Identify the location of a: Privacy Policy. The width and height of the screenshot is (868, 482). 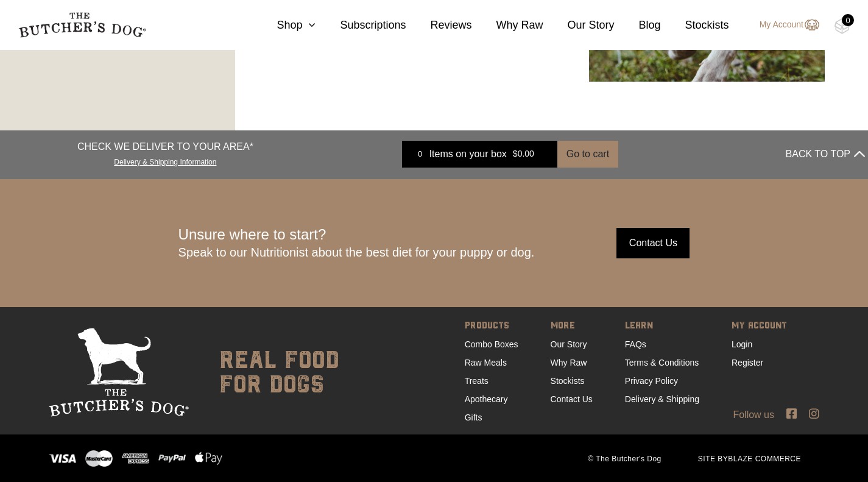
(651, 381).